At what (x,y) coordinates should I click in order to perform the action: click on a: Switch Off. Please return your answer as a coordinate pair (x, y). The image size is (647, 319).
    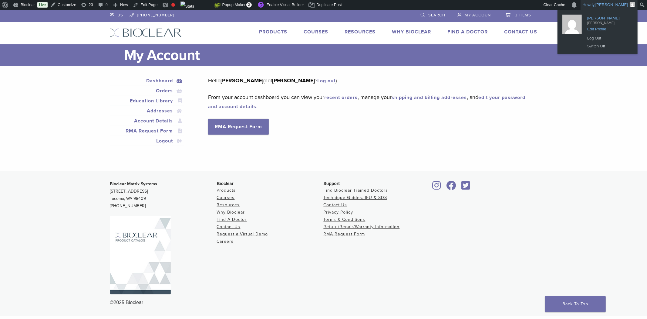
    Looking at the image, I should click on (609, 46).